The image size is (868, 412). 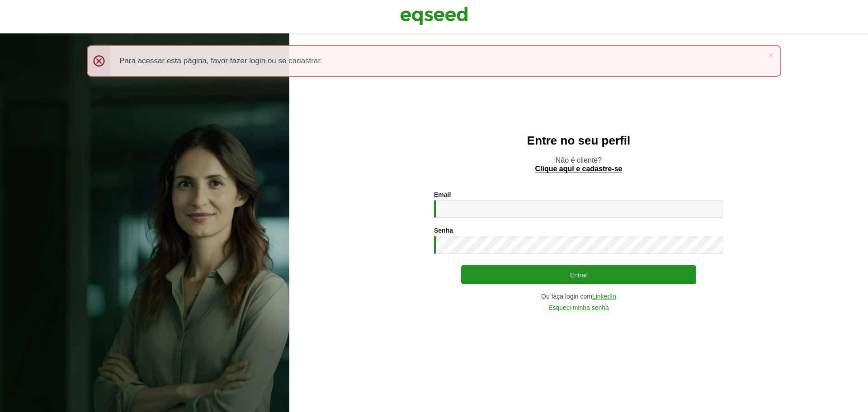 What do you see at coordinates (578, 296) in the screenshot?
I see `div: Ou faça login com` at bounding box center [578, 296].